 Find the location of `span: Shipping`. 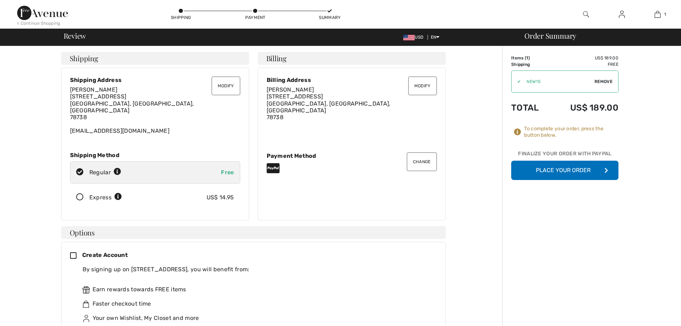

span: Shipping is located at coordinates (84, 58).